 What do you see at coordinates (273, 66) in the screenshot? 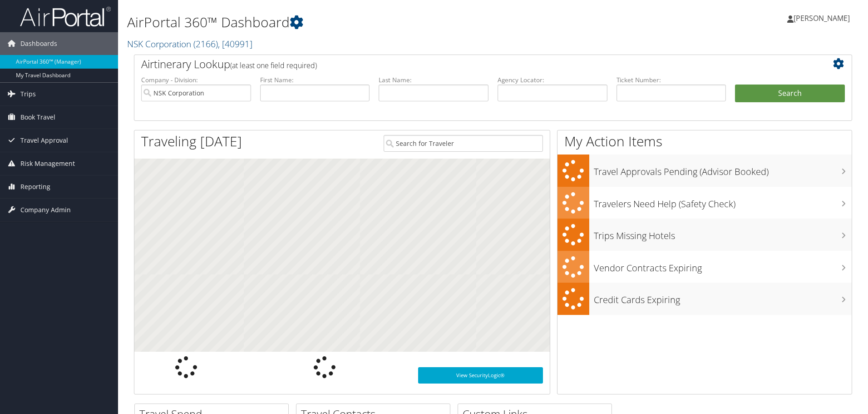
I see `span: (at least one field required)` at bounding box center [273, 66].